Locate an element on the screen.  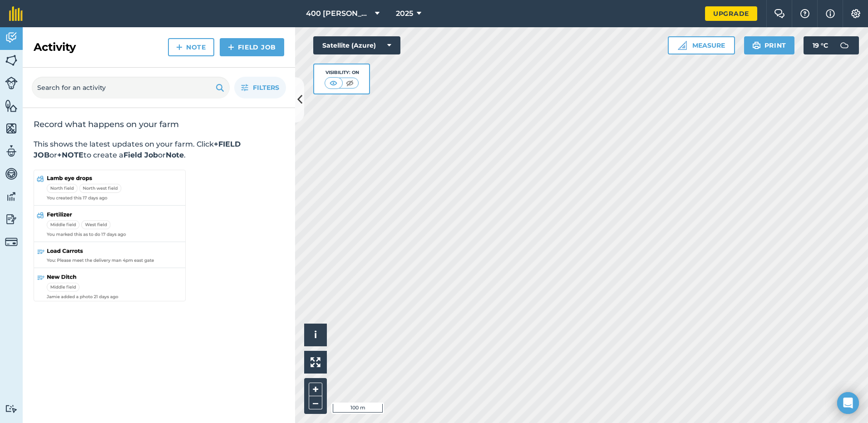
h2: Activity is located at coordinates (54, 47).